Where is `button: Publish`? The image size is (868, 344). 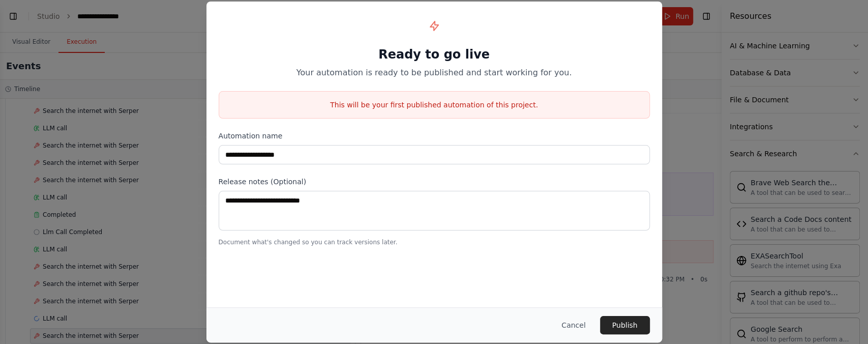
button: Publish is located at coordinates (625, 325).